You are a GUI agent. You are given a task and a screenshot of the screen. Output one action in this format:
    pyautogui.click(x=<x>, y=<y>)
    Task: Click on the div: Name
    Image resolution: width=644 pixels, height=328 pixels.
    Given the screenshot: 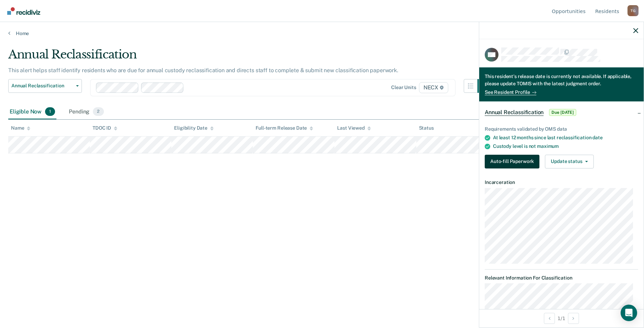 What is the action you would take?
    pyautogui.click(x=21, y=128)
    